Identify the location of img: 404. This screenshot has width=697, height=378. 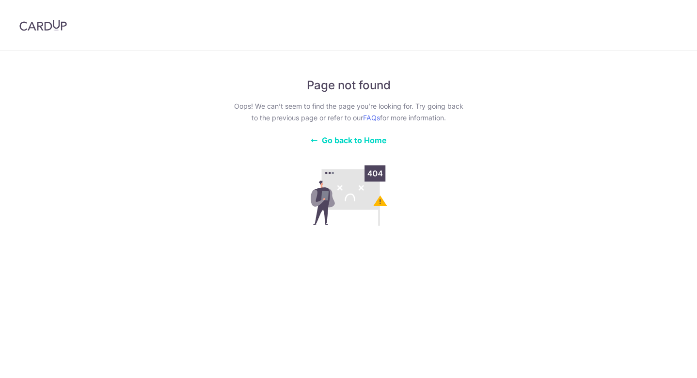
(349, 195).